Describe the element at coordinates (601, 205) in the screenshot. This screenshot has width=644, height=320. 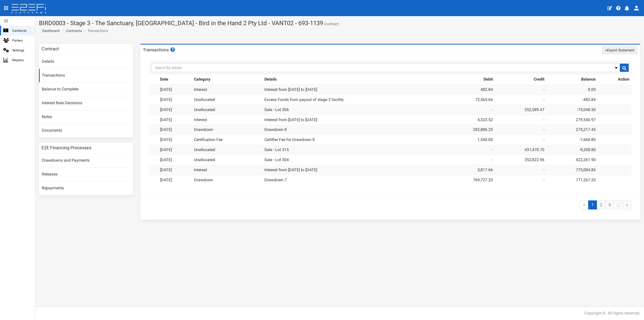
I see `a: 2` at that location.